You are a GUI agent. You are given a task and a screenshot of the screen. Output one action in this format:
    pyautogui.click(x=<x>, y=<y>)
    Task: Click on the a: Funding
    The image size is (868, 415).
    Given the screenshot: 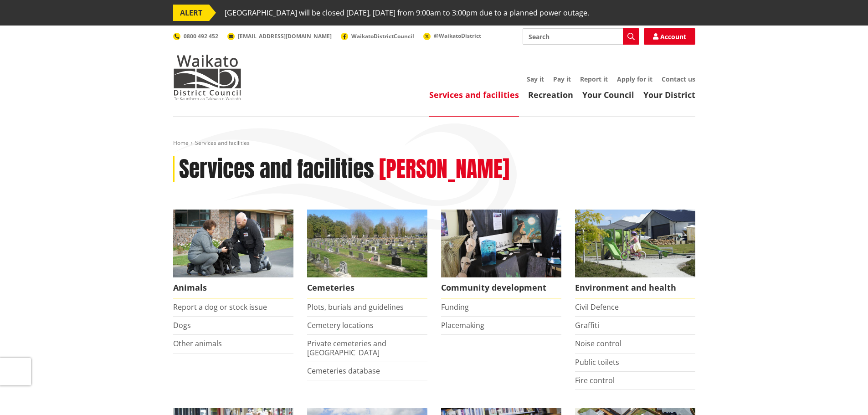 What is the action you would take?
    pyautogui.click(x=455, y=307)
    